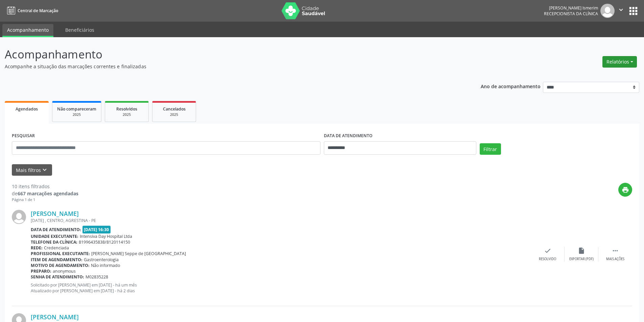 Image resolution: width=644 pixels, height=322 pixels. I want to click on p: Acompanhe a situação das marcações correntes e finalizadas, so click(227, 66).